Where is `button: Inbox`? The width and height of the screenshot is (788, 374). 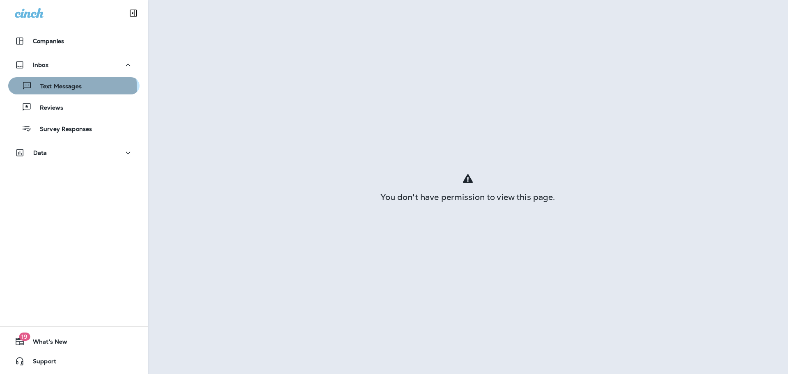
button: Inbox is located at coordinates (74, 65).